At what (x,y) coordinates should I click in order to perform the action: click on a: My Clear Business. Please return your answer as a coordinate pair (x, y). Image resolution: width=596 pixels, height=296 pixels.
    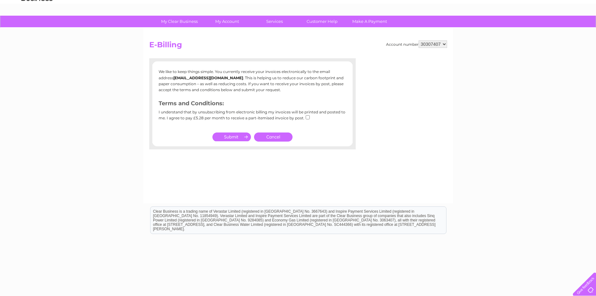
    Looking at the image, I should click on (179, 21).